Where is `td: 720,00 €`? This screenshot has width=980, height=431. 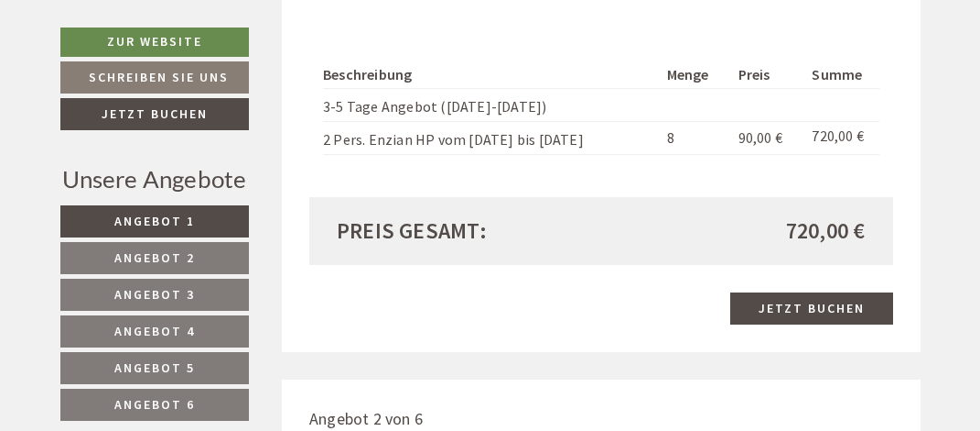 td: 720,00 € is located at coordinates (841, 138).